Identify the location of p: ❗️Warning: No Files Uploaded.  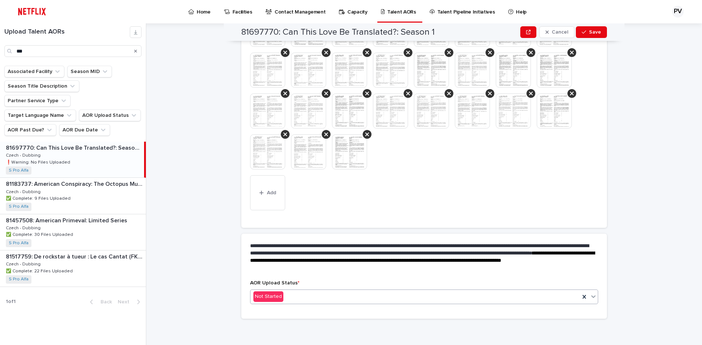
(39, 162).